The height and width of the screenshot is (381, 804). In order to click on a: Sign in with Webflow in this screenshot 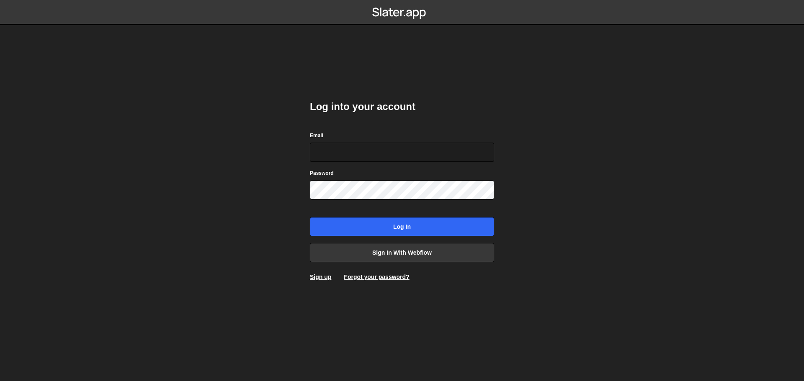, I will do `click(402, 253)`.